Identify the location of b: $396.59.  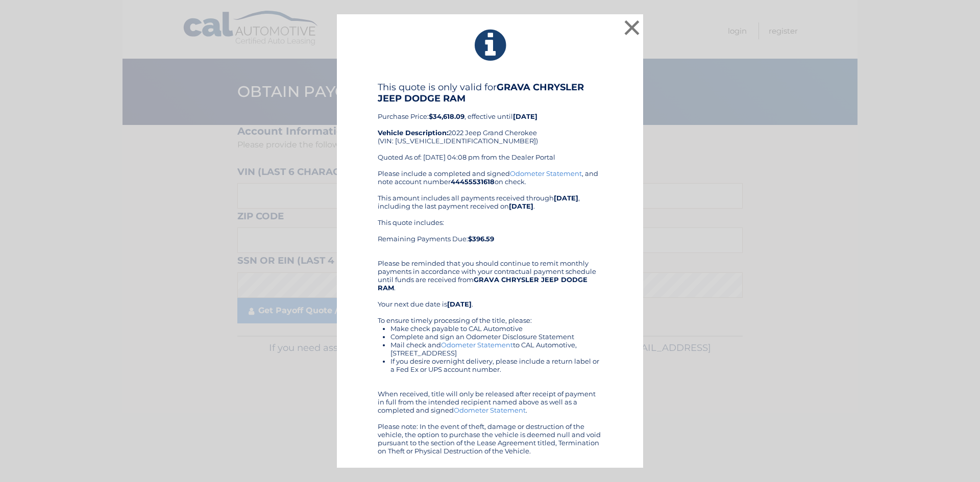
(481, 239).